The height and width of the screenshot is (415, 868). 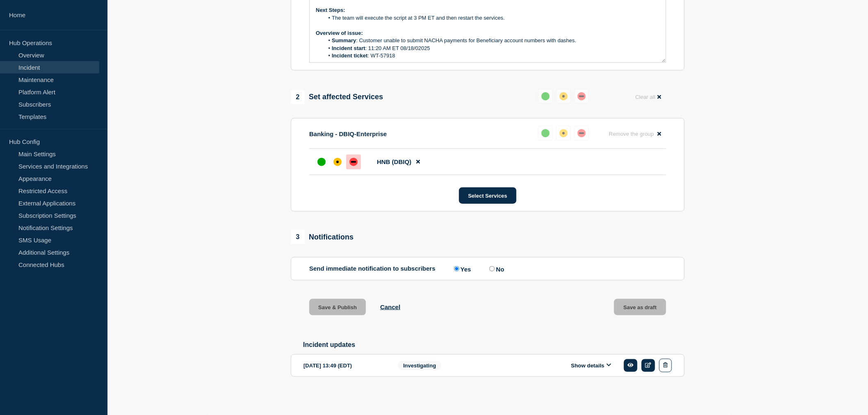 What do you see at coordinates (337, 97) in the screenshot?
I see `div: Set affected Services` at bounding box center [337, 97].